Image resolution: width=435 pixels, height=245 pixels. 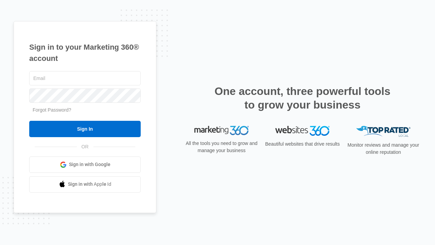 What do you see at coordinates (222, 131) in the screenshot?
I see `img: Marketing 360` at bounding box center [222, 131].